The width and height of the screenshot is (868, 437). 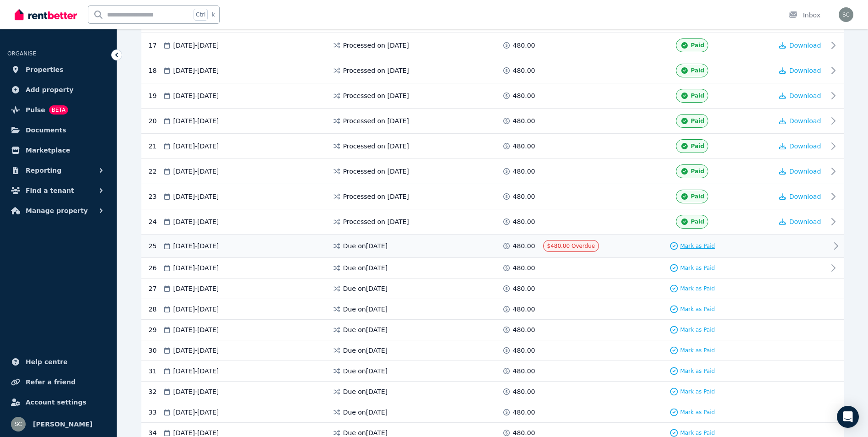 What do you see at coordinates (155, 289) in the screenshot?
I see `div: 27` at bounding box center [155, 289].